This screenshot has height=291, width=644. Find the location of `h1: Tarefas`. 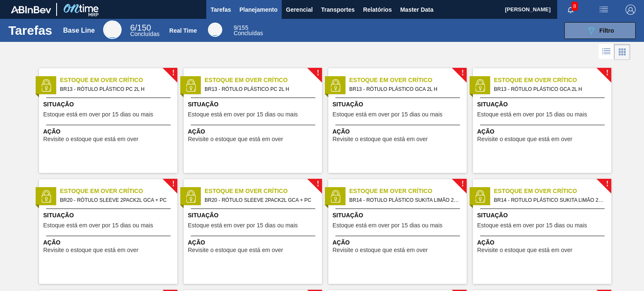

h1: Tarefas is located at coordinates (30, 30).